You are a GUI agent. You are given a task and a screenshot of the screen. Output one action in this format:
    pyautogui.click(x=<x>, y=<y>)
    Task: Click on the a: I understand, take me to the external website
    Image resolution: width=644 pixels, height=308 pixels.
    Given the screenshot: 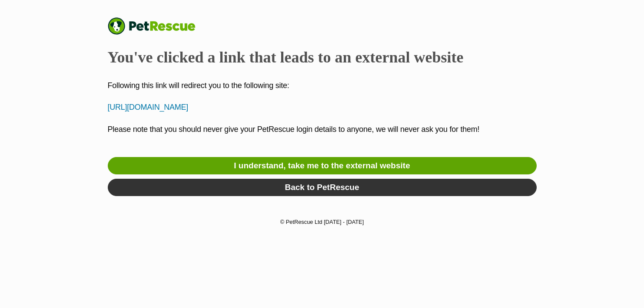 What is the action you would take?
    pyautogui.click(x=322, y=166)
    